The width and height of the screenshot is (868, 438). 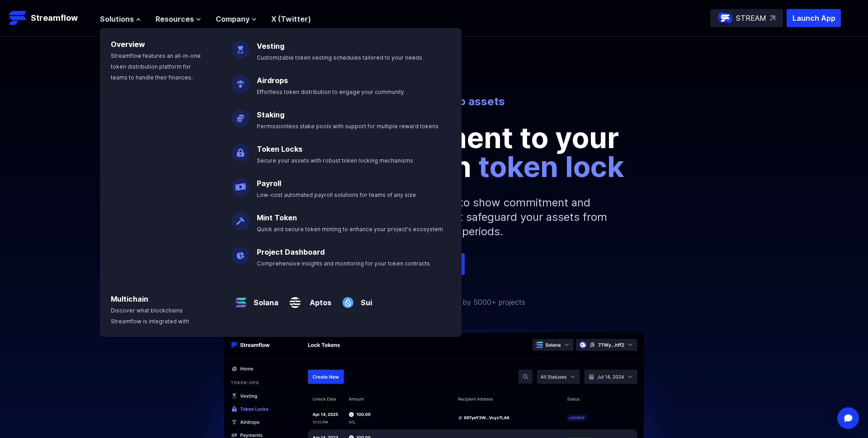 I want to click on a: Project Dashboard, so click(x=291, y=252).